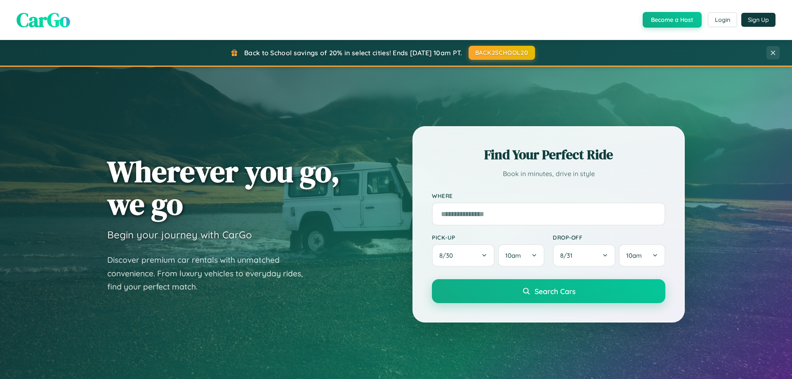 This screenshot has height=379, width=792. What do you see at coordinates (672, 20) in the screenshot?
I see `button: Become a Host` at bounding box center [672, 20].